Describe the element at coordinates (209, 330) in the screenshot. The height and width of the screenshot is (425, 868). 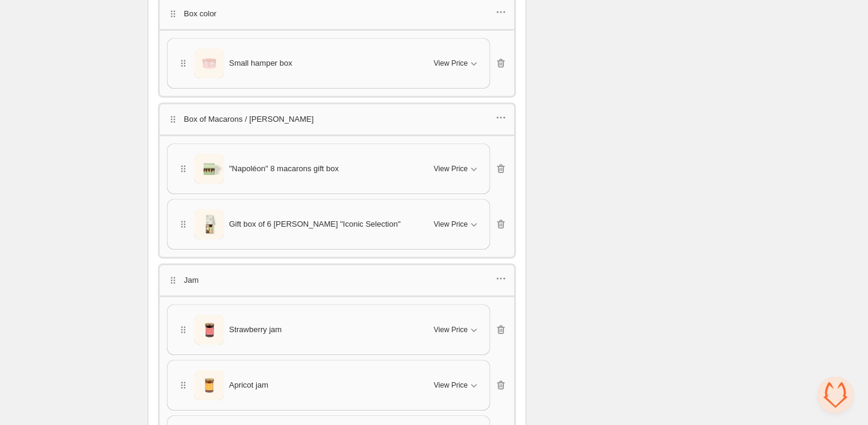
I see `img: Strawberry jam` at that location.